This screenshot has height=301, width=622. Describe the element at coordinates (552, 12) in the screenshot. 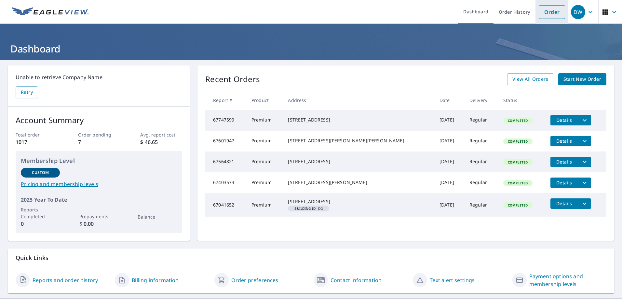

I see `a: Order` at that location.